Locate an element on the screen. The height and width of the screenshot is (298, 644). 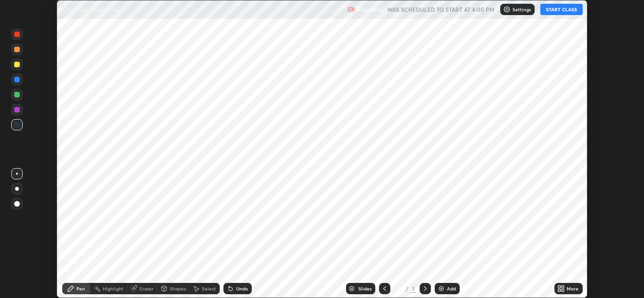
p: Chemical Equilibrium - 5 is located at coordinates (94, 10).